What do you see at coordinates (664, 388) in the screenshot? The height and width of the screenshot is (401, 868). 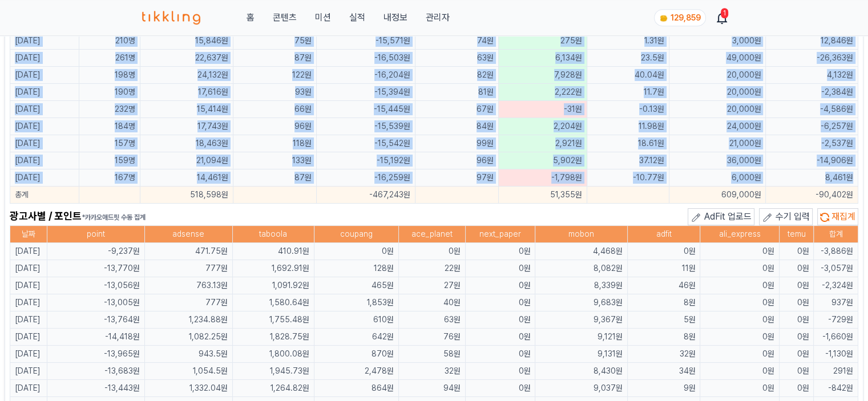 I see `td: 9원` at bounding box center [664, 388].